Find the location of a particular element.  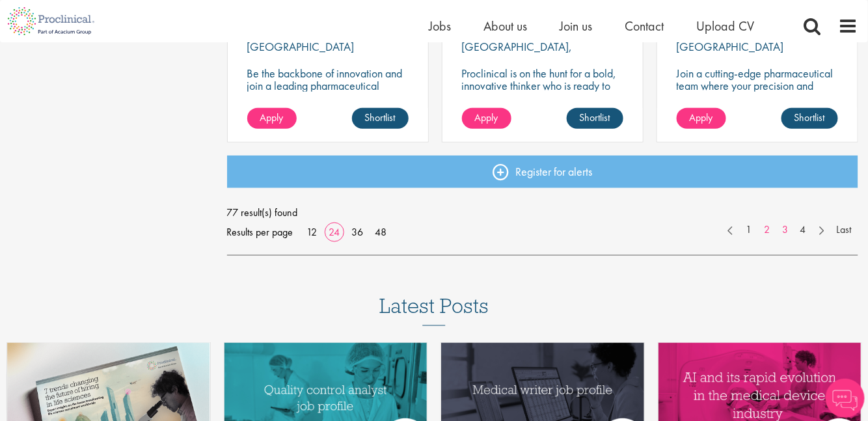

a: 48 is located at coordinates (381, 232).